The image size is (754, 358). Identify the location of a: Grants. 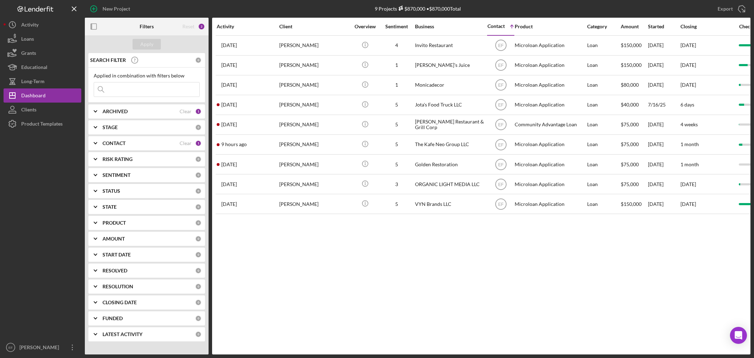
(42, 53).